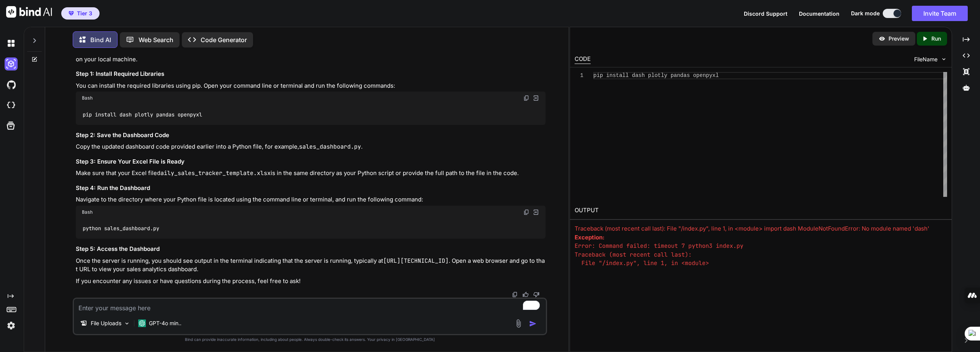 Image resolution: width=980 pixels, height=352 pixels. Describe the element at coordinates (309, 339) in the screenshot. I see `p: Bind can provide inaccurate information, including about people. Always double-check its answers....` at that location.